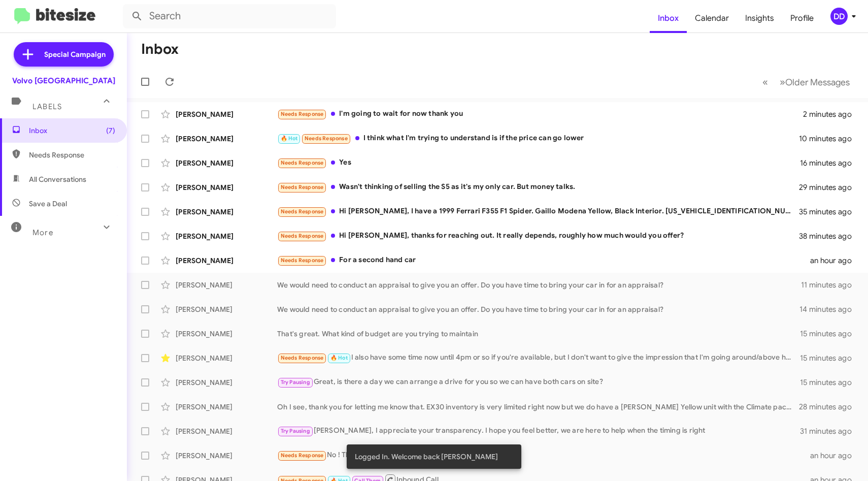 This screenshot has width=868, height=481. Describe the element at coordinates (47, 106) in the screenshot. I see `span: Labels` at that location.